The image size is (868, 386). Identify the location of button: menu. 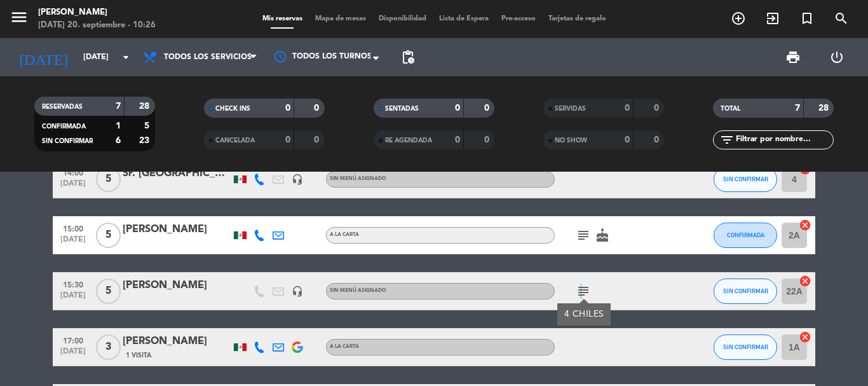
(19, 19).